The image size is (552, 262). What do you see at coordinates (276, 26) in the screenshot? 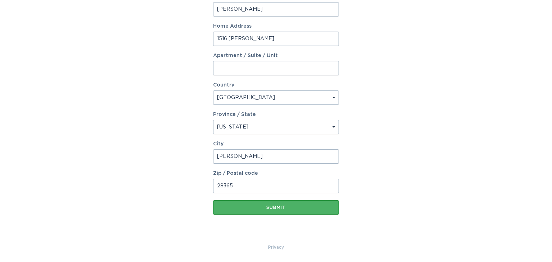
I see `label: Home Address` at bounding box center [276, 26].